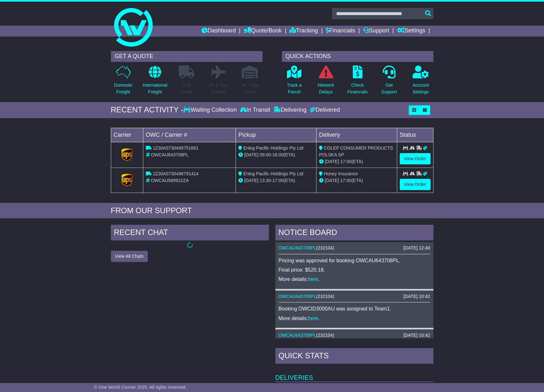 Image resolution: width=544 pixels, height=392 pixels. What do you see at coordinates (354, 233) in the screenshot?
I see `div: NOTICE BOARD` at bounding box center [354, 233].